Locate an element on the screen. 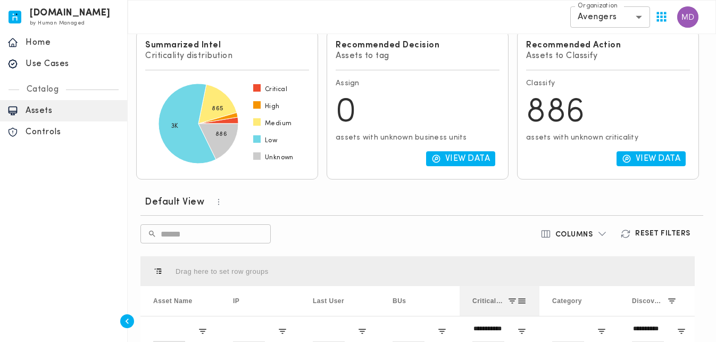 This screenshot has width=716, height=342. h6: Summarized Intel is located at coordinates (227, 45).